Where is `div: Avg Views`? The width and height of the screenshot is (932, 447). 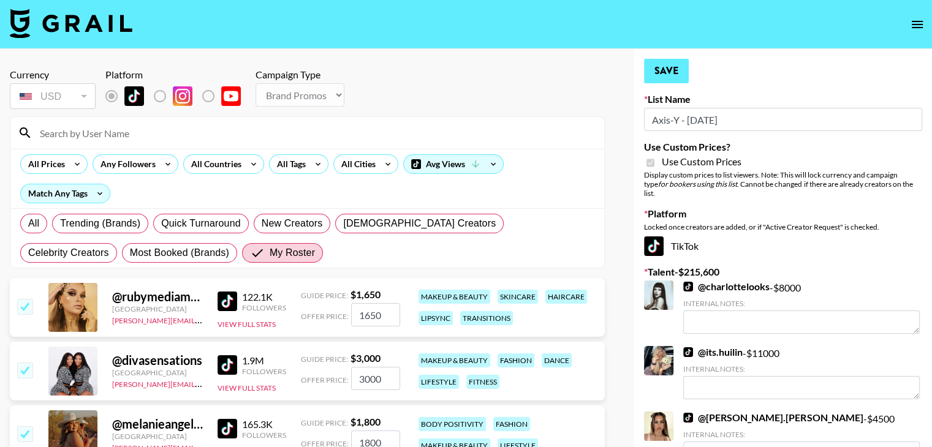
div: Avg Views is located at coordinates (454, 164).